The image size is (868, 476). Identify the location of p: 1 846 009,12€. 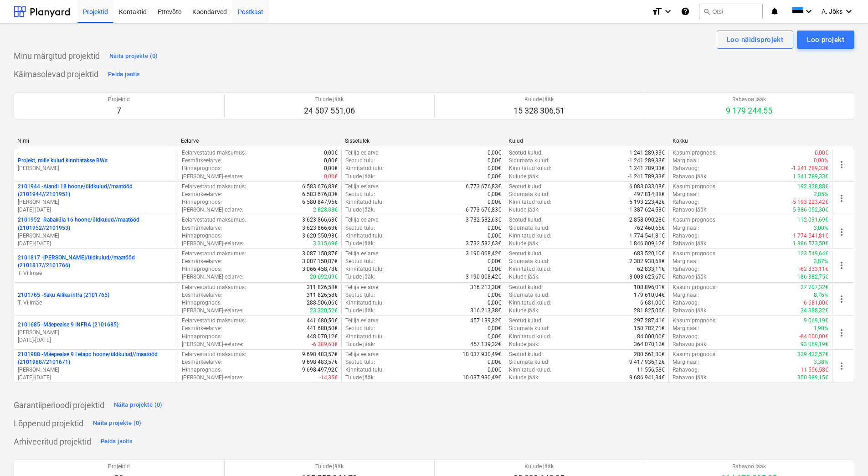
(647, 243).